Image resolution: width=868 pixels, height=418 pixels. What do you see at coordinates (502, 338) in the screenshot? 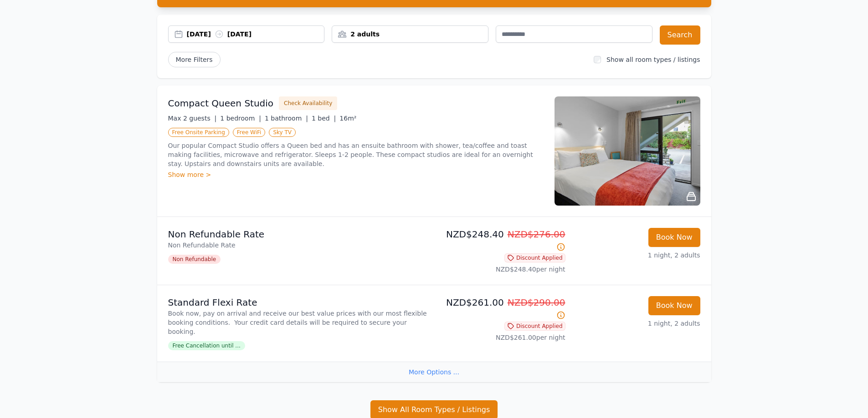
I see `p: NZD$261.00 per night` at bounding box center [502, 338].